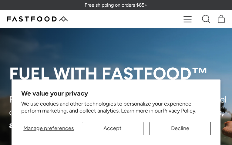  I want to click on p: Fuel with Fastfood™, so click(120, 74).